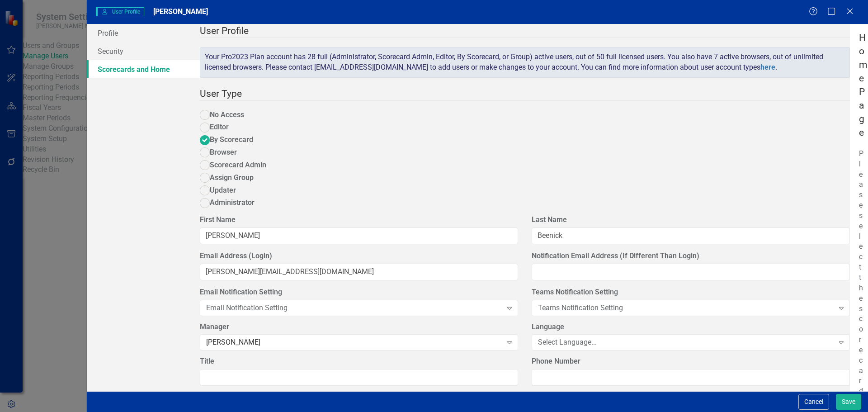 This screenshot has height=412, width=868. What do you see at coordinates (359, 256) in the screenshot?
I see `label: Email Address (Login)` at bounding box center [359, 256].